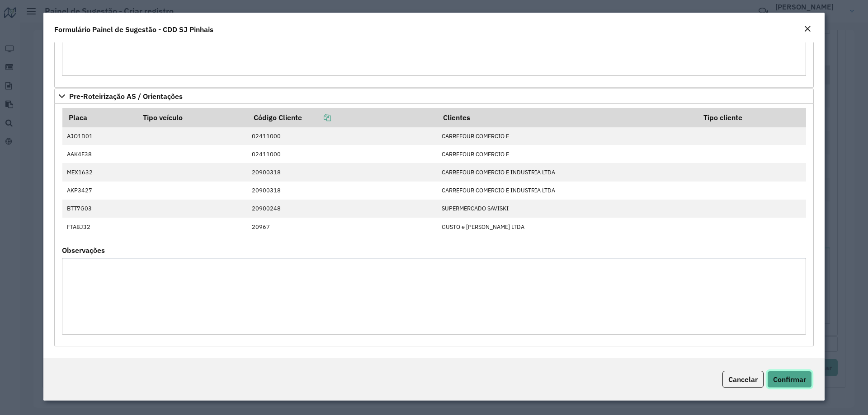  What do you see at coordinates (808, 30) in the screenshot?
I see `button: Close` at bounding box center [808, 30].